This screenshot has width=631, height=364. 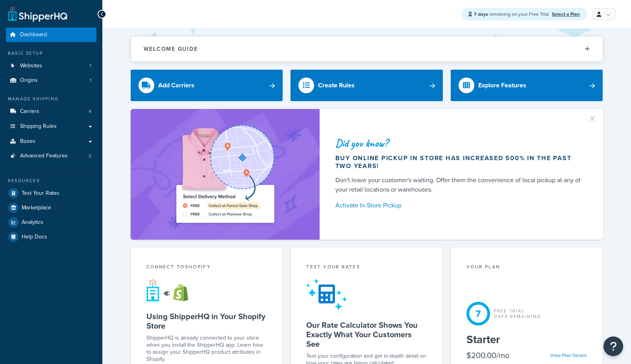 What do you see at coordinates (51, 237) in the screenshot?
I see `a: Help Docs` at bounding box center [51, 237].